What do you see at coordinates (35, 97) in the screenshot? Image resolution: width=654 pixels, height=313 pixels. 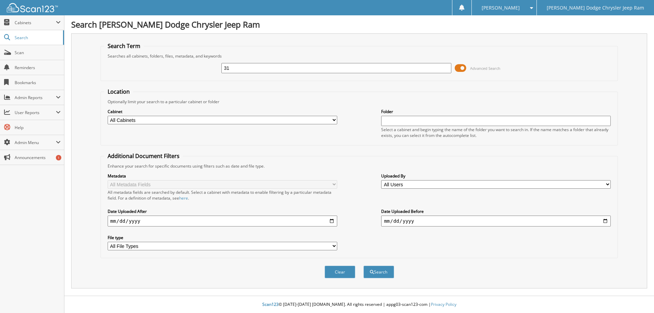 I see `span: Admin Reports` at bounding box center [35, 97].